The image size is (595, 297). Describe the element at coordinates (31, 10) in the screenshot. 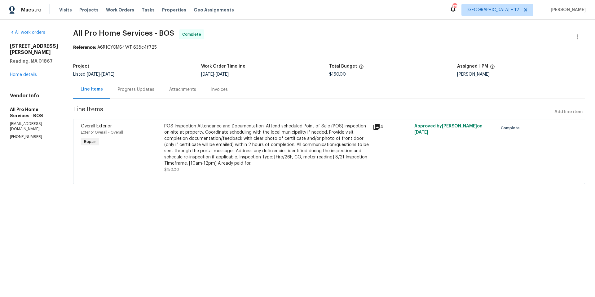

I see `span: Maestro` at that location.